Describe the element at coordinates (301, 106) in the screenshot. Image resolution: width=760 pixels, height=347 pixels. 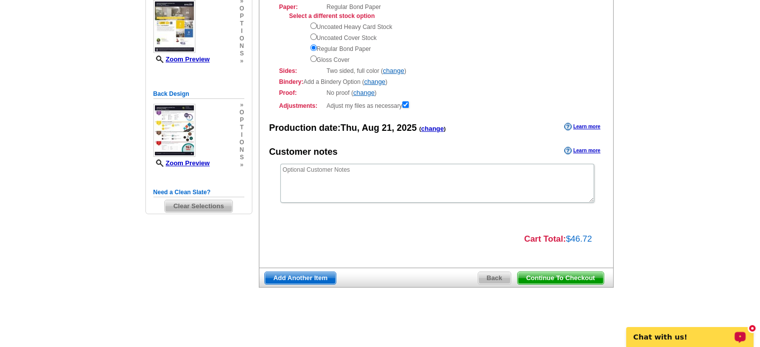
I see `strong: Adjustments:` at that location.